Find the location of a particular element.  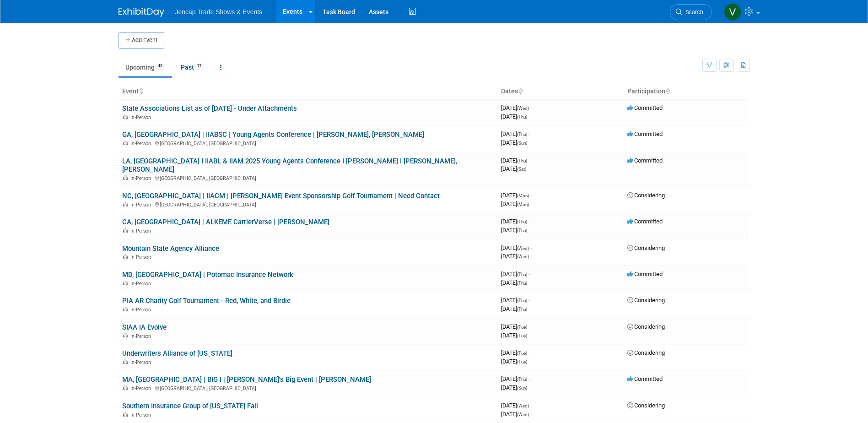

th: Dates is located at coordinates (561, 91).